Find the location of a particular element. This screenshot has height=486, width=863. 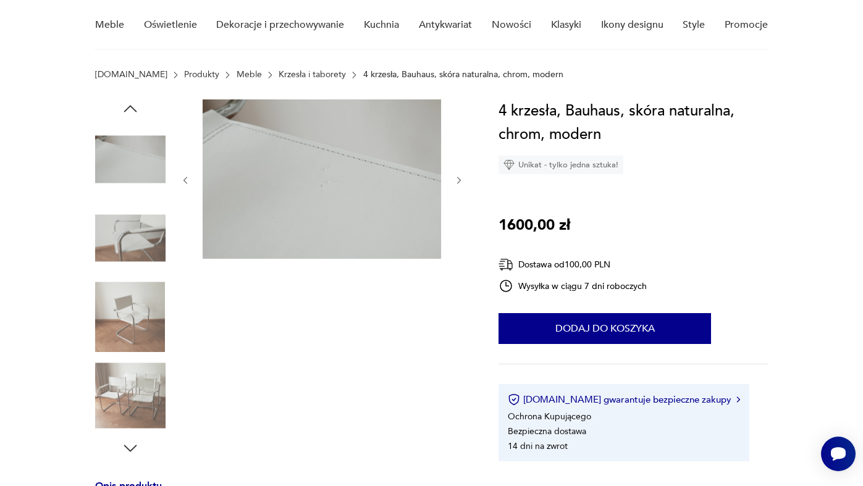

img: Ikona dostawy is located at coordinates (506, 264).